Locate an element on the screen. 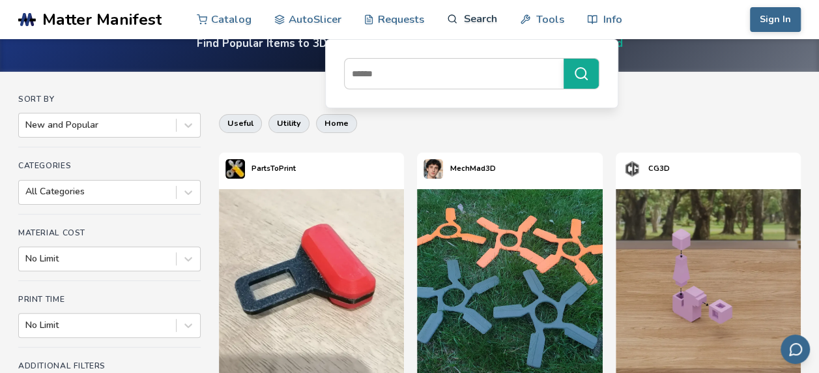 This screenshot has width=819, height=373. a: MechMad3D's profileMechMad3D is located at coordinates (459, 169).